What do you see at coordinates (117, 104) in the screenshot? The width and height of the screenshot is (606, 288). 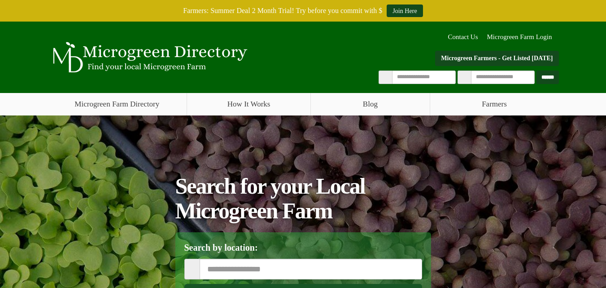 I see `a: Microgreen Farm Directory` at bounding box center [117, 104].